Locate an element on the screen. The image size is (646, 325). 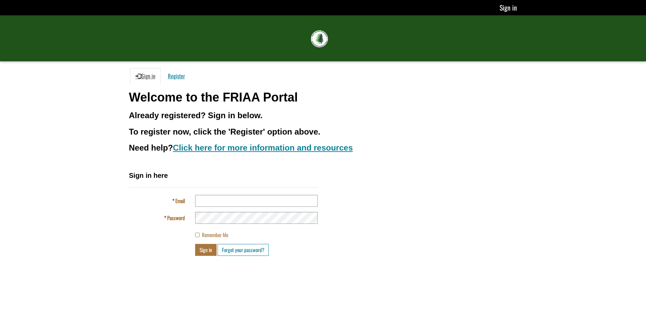
a: Register is located at coordinates (176, 76).